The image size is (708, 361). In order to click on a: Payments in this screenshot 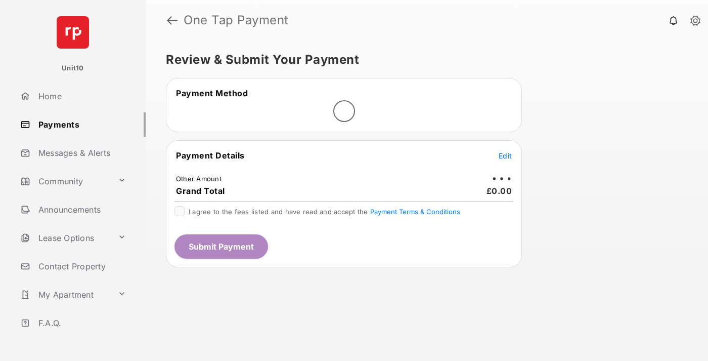, I will do `click(81, 124)`.